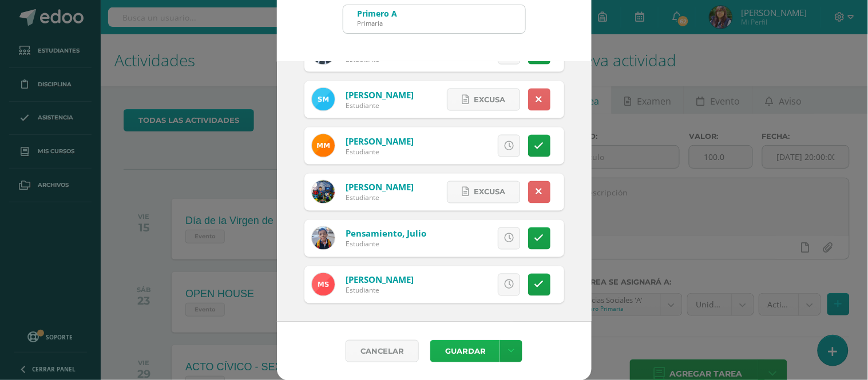  What do you see at coordinates (434, 19) in the screenshot?
I see `input: Busca un grado o sección aquí...` at bounding box center [434, 19].